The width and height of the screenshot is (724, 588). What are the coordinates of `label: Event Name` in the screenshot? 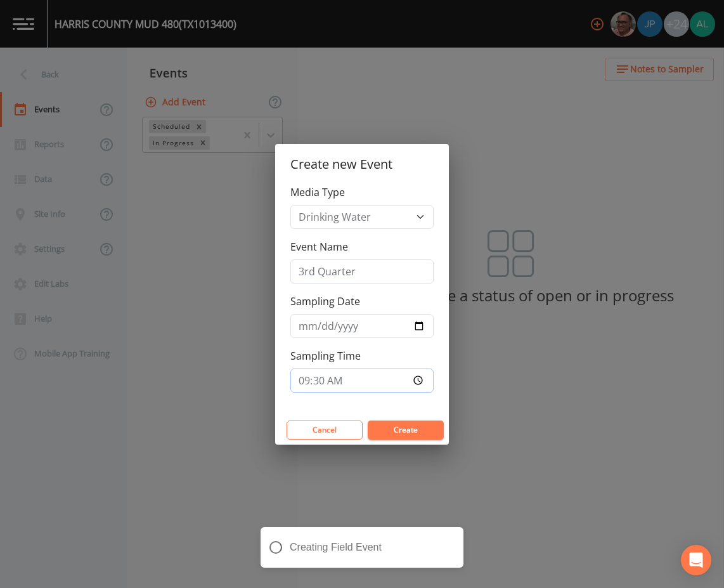 It's located at (319, 247).